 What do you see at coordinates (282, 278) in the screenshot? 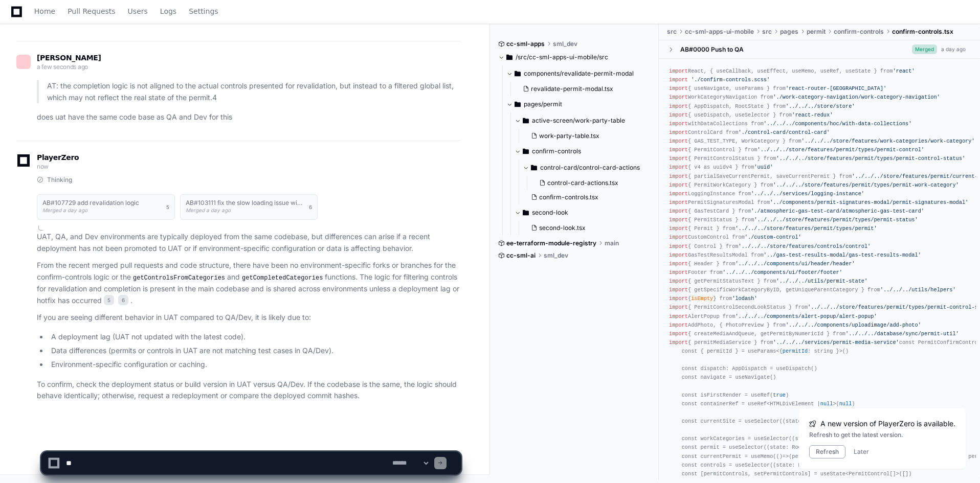
I see `code: getCompletedCategories` at bounding box center [282, 278].